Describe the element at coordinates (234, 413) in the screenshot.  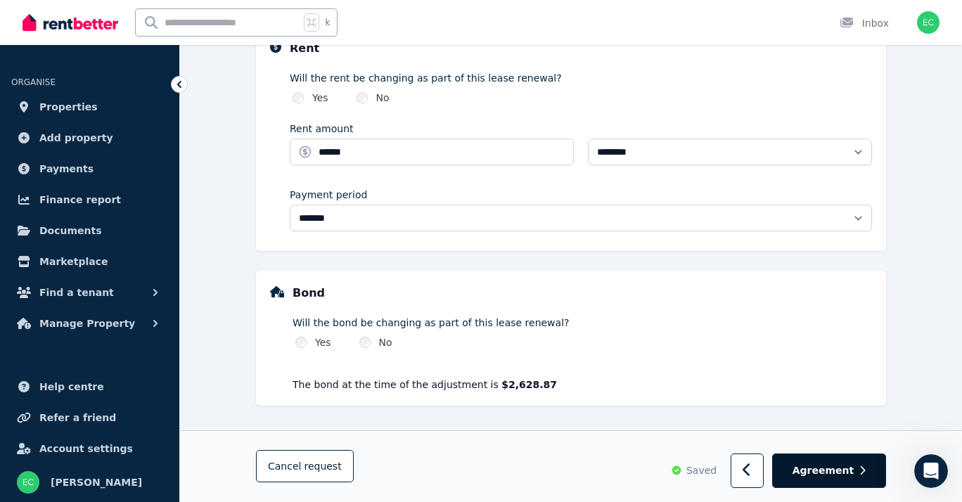
I see `span: Help` at that location.